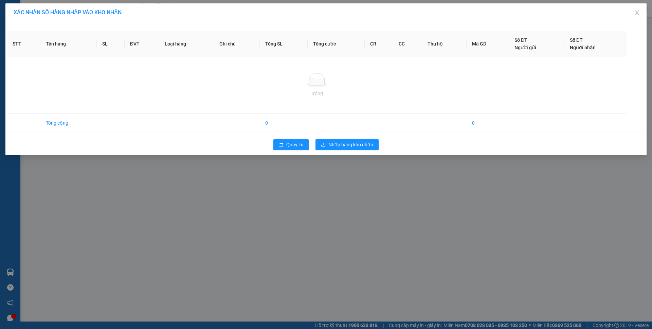 This screenshot has height=329, width=652. I want to click on th: Tên hàng, so click(69, 44).